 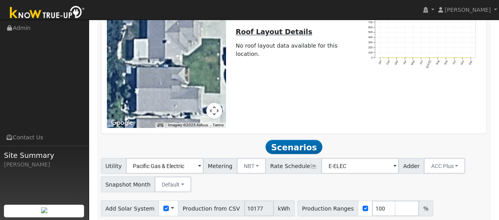 I want to click on a: Terms (opens in new tab), so click(x=218, y=125).